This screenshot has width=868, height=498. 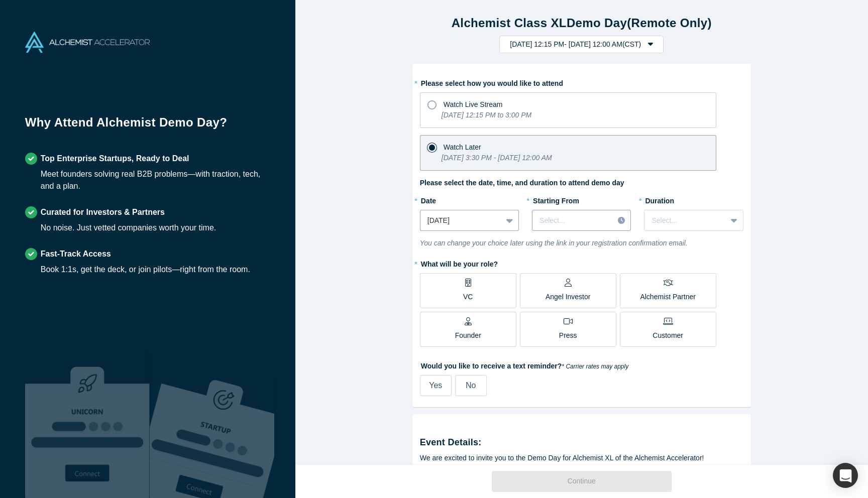 What do you see at coordinates (582, 481) in the screenshot?
I see `button: Continue` at bounding box center [582, 481].